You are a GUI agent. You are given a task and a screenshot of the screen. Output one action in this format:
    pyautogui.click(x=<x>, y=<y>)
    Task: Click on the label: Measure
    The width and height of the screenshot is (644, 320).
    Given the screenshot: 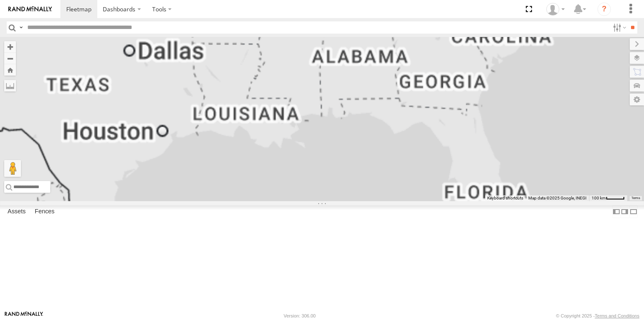 What is the action you would take?
    pyautogui.click(x=10, y=86)
    